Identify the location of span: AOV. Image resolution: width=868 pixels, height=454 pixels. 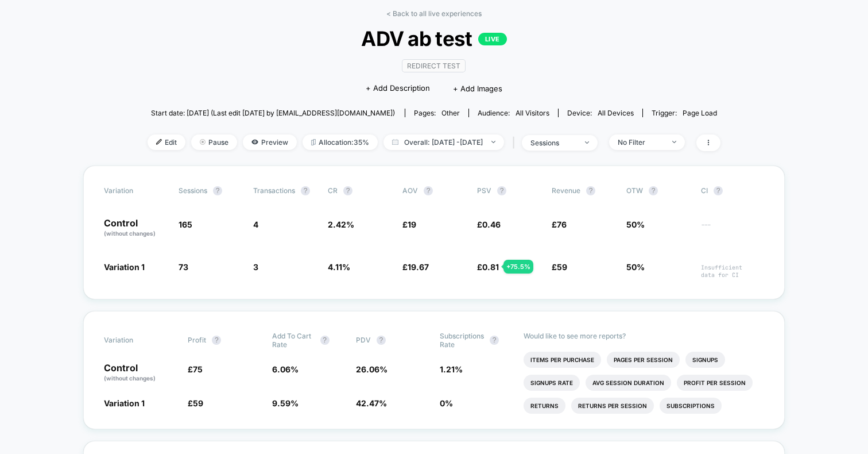
(410, 190).